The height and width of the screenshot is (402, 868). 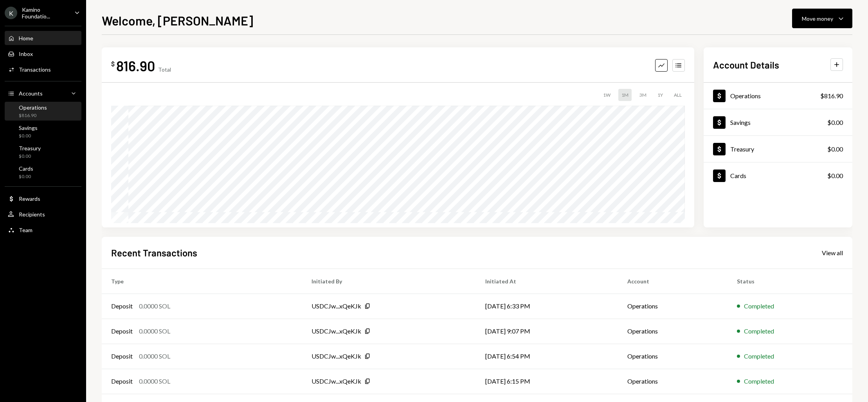 What do you see at coordinates (43, 38) in the screenshot?
I see `a: Home` at bounding box center [43, 38].